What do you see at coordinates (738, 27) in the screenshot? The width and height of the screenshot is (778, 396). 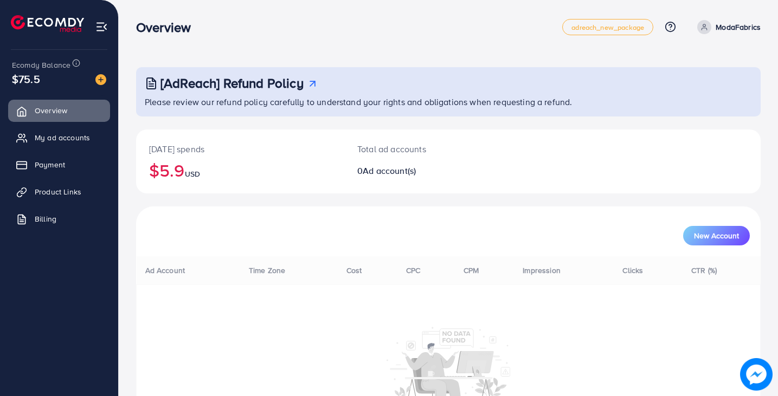 I see `p: ModaFabrics` at bounding box center [738, 27].